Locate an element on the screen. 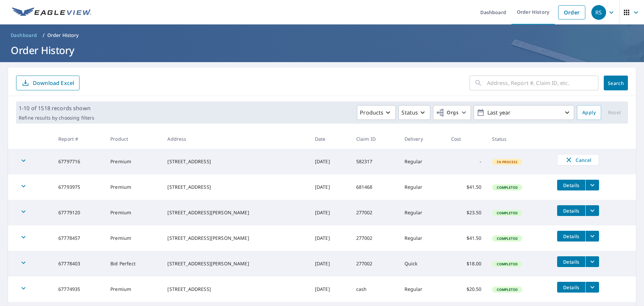  span: In Process is located at coordinates (507, 162).